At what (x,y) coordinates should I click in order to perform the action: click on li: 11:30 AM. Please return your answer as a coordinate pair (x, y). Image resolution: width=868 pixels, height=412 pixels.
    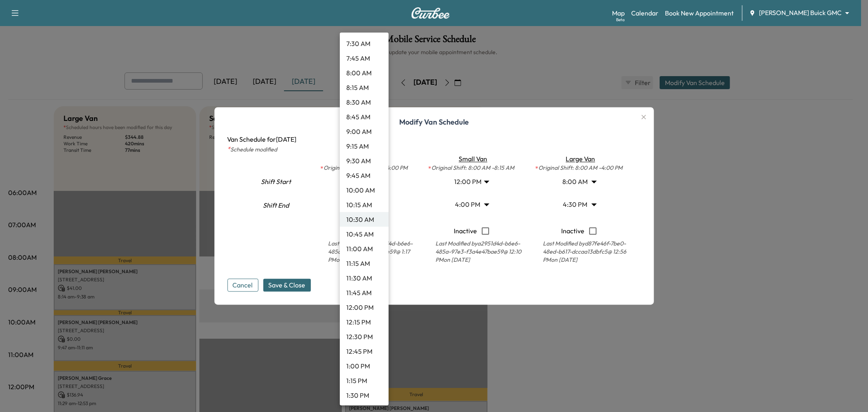
    Looking at the image, I should click on (364, 278).